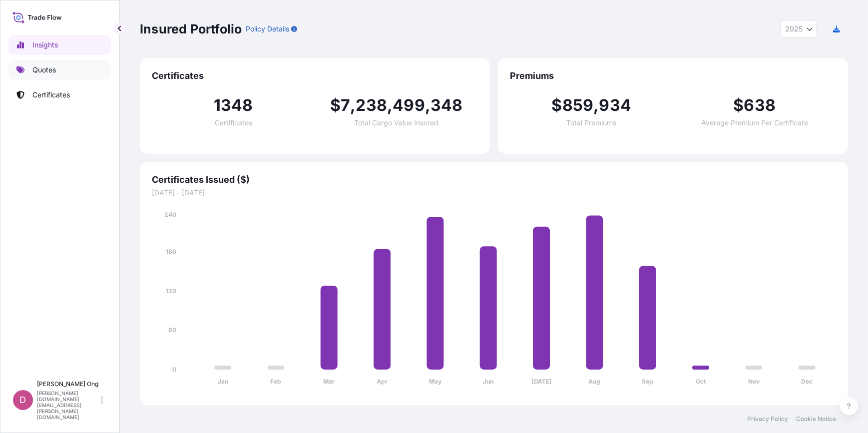  I want to click on span: 499, so click(408, 105).